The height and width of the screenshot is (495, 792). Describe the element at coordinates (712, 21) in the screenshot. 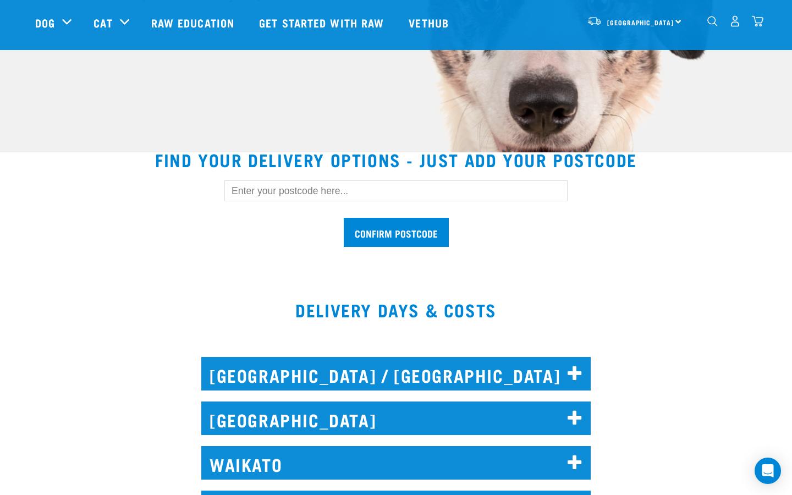

I see `img: home-icon-1@2x.png` at that location.